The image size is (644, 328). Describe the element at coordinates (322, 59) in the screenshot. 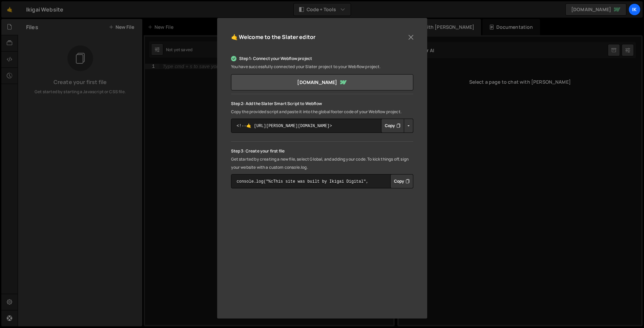

I see `p: Step 1: Connect your Webflow project` at that location.